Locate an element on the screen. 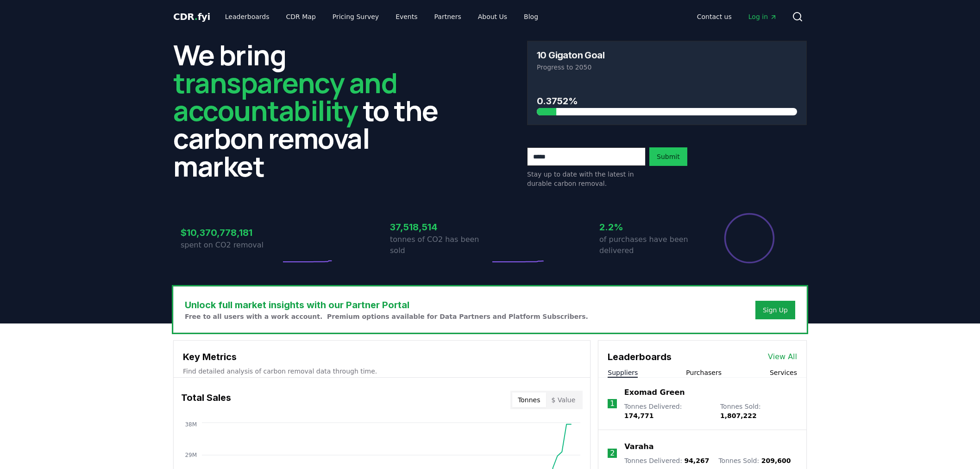  p: Varaha is located at coordinates (639, 447).